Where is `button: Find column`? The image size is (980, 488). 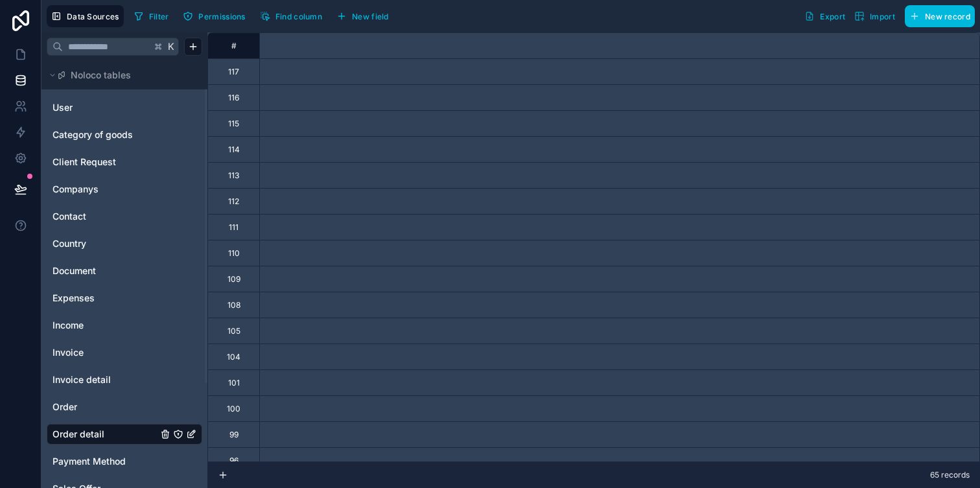 button: Find column is located at coordinates (291, 16).